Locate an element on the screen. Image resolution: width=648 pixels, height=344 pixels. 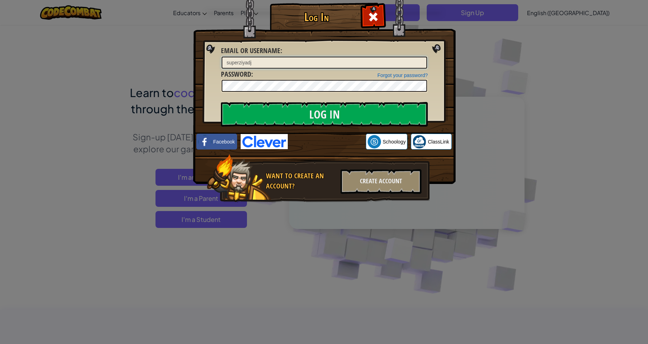
span: Email or Username is located at coordinates (250, 50).